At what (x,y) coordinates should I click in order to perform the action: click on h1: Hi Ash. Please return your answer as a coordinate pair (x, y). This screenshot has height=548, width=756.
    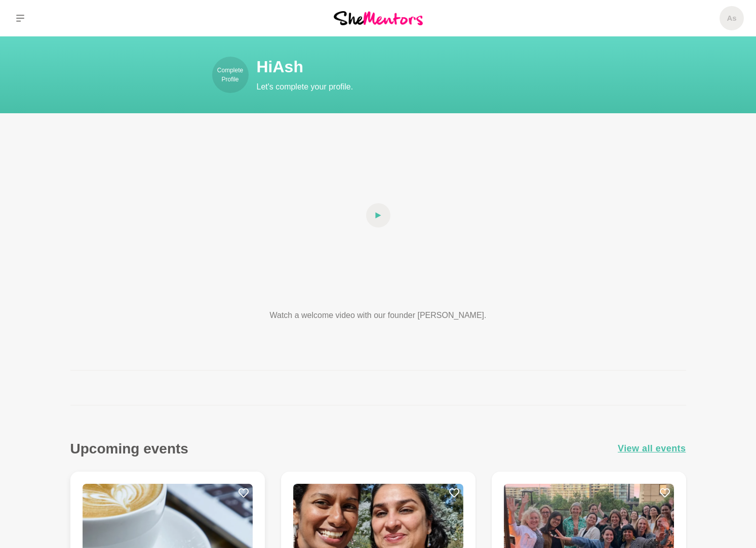
    Looking at the image, I should click on (439, 67).